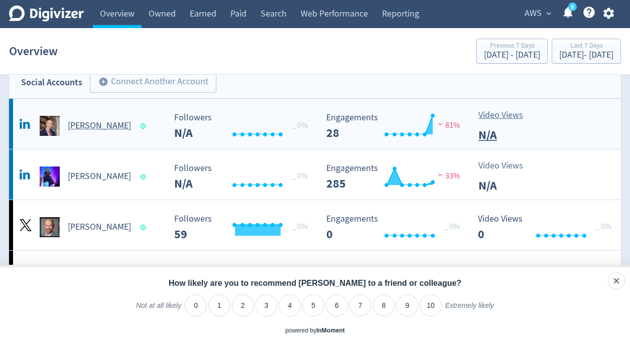 This screenshot has width=630, height=340. Describe the element at coordinates (33, 51) in the screenshot. I see `h1: Overview` at that location.